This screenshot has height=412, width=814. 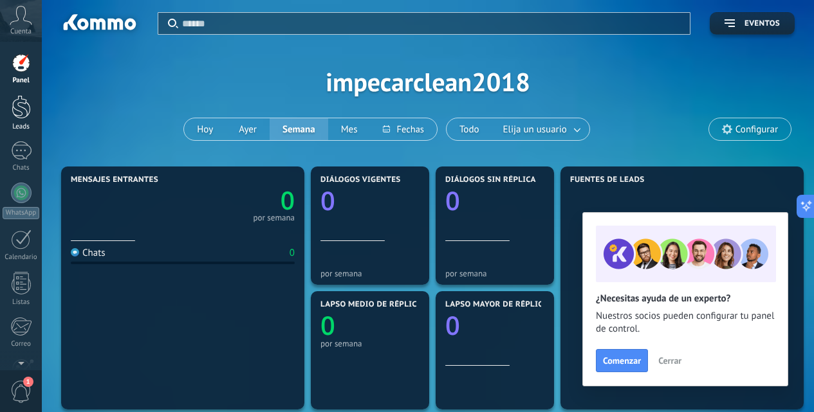 What do you see at coordinates (21, 344) in the screenshot?
I see `div: Correo` at bounding box center [21, 344].